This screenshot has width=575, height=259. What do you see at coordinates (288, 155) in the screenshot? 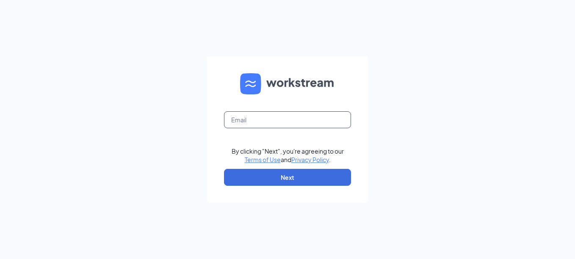
I see `div: By clicking "Next", you're agreeing to our and .` at bounding box center [288, 155].